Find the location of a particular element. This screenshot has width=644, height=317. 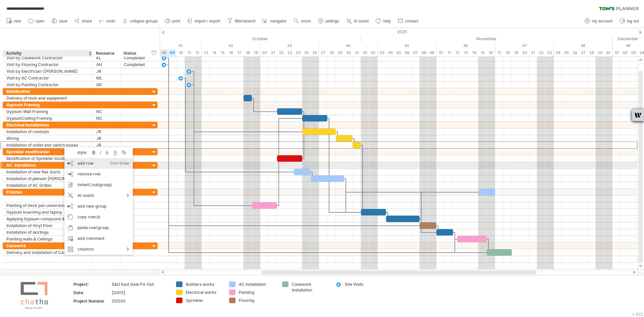

div: Monday, 24 November 2025 is located at coordinates (558, 52).